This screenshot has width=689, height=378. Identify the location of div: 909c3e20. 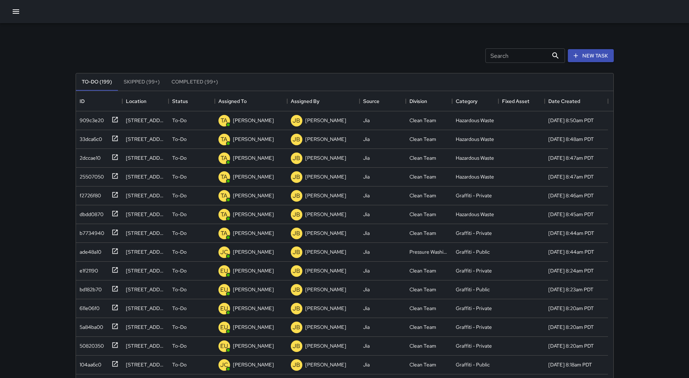
(90, 119).